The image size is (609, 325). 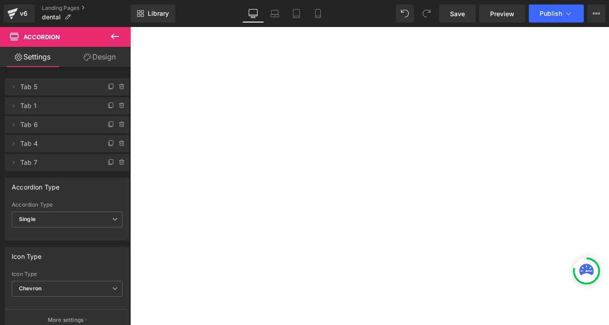 I want to click on span: Accordion, so click(x=41, y=37).